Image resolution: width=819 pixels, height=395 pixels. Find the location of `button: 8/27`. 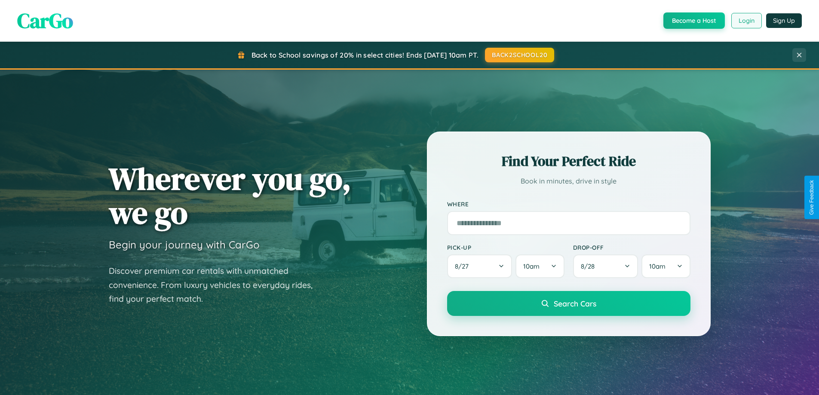

button: 8/27 is located at coordinates (480, 266).